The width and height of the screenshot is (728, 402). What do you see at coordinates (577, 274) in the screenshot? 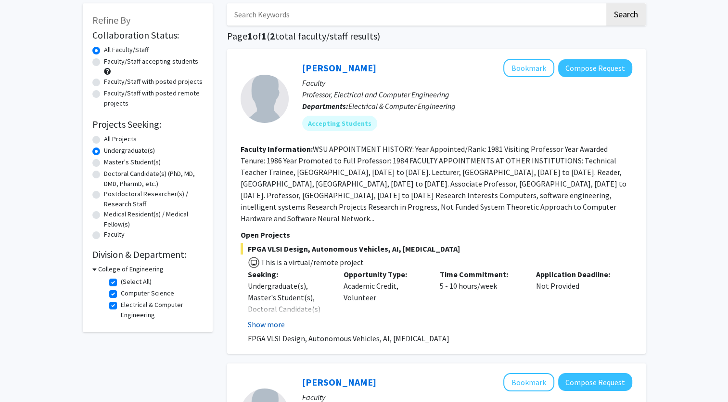
I see `p: Application Deadline:` at bounding box center [577, 274].